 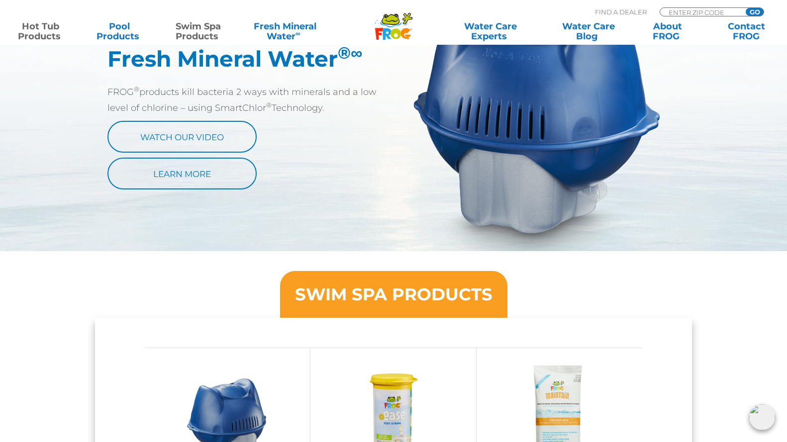 I want to click on a: ContactFROG, so click(x=746, y=31).